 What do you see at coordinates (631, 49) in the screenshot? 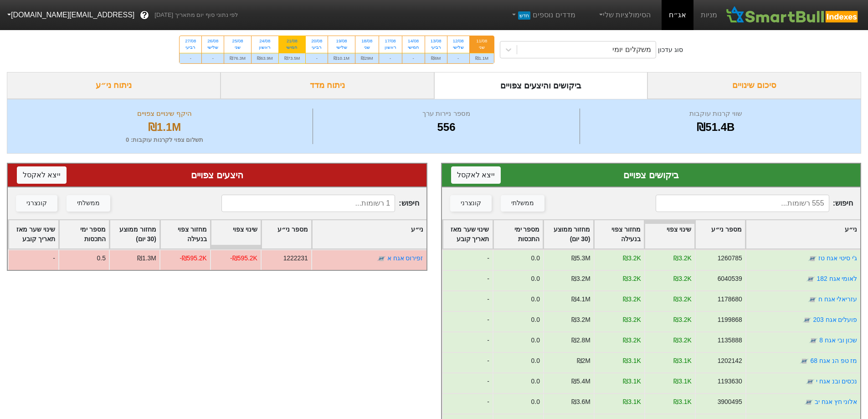
I see `div: משקלים יומי` at bounding box center [631, 49].